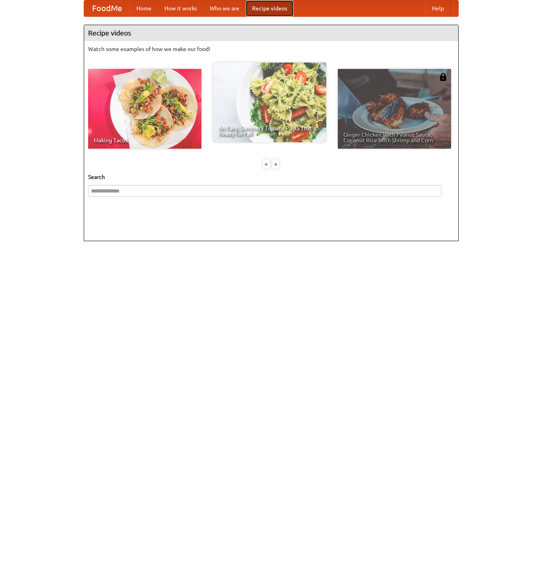  Describe the element at coordinates (107, 8) in the screenshot. I see `a: FoodMe` at that location.